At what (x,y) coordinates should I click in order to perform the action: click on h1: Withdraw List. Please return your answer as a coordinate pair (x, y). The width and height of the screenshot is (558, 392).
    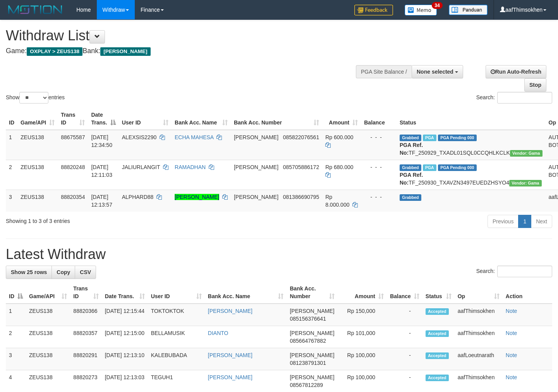
    Looking at the image, I should click on (185, 36).